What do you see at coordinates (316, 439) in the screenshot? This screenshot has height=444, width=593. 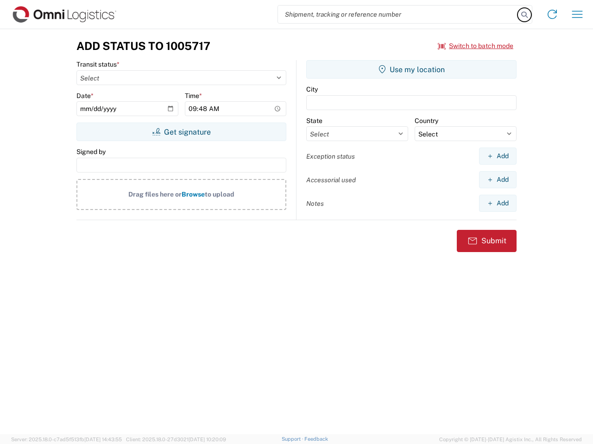 I see `a: Feedback` at bounding box center [316, 439].